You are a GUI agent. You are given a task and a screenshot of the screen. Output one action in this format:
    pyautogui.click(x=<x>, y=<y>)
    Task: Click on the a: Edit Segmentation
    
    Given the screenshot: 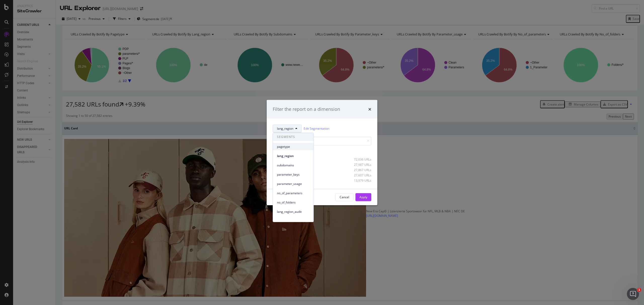 What is the action you would take?
    pyautogui.click(x=316, y=128)
    